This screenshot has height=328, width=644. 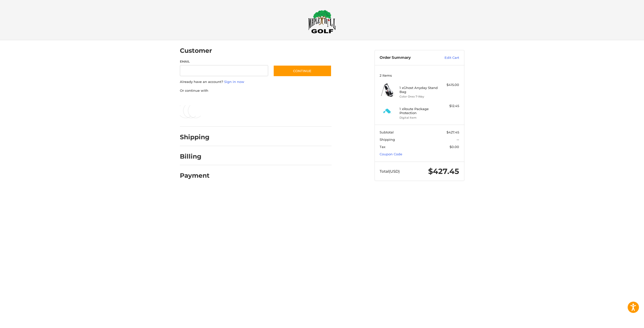 I want to click on div: $12.45, so click(x=449, y=106).